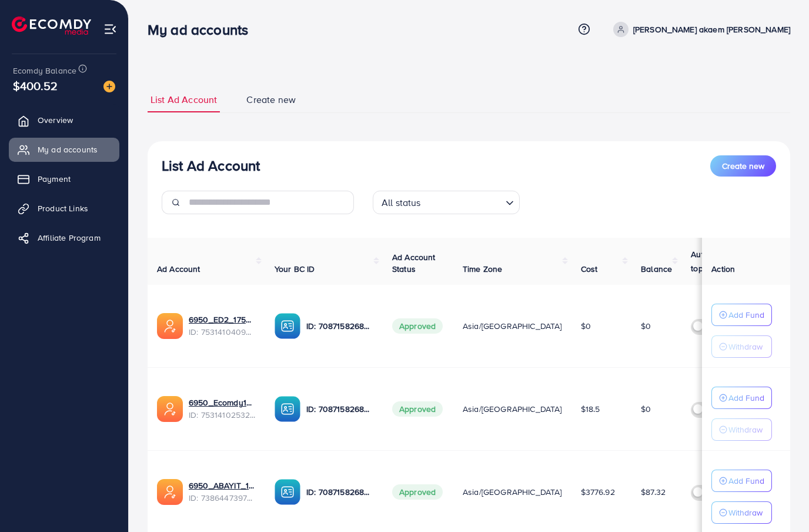  I want to click on h3: My ad accounts, so click(202, 29).